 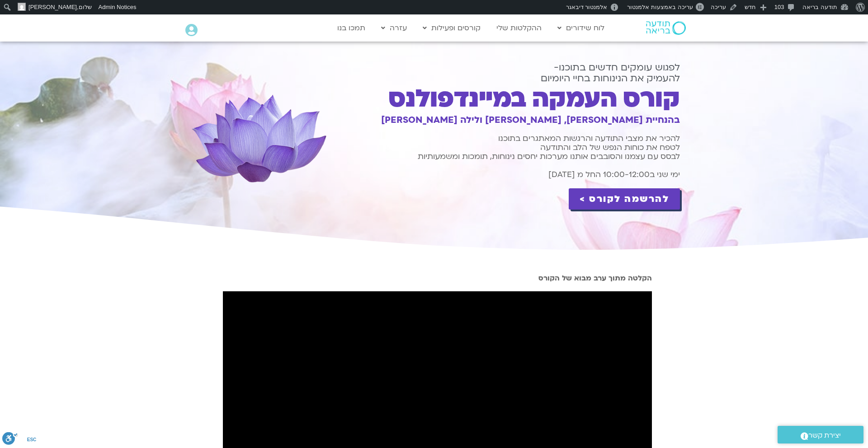 What do you see at coordinates (258, 140) in the screenshot?
I see `img: violet flower` at bounding box center [258, 140].